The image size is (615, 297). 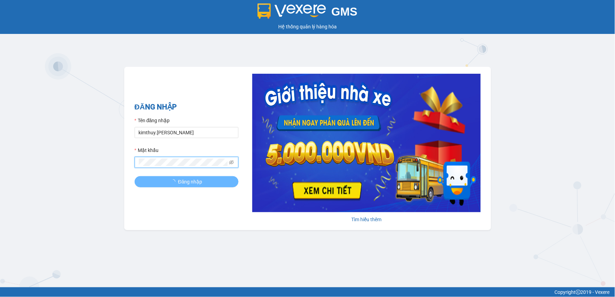 I want to click on div: Hệ thống quản lý hàng hóa, so click(x=307, y=27).